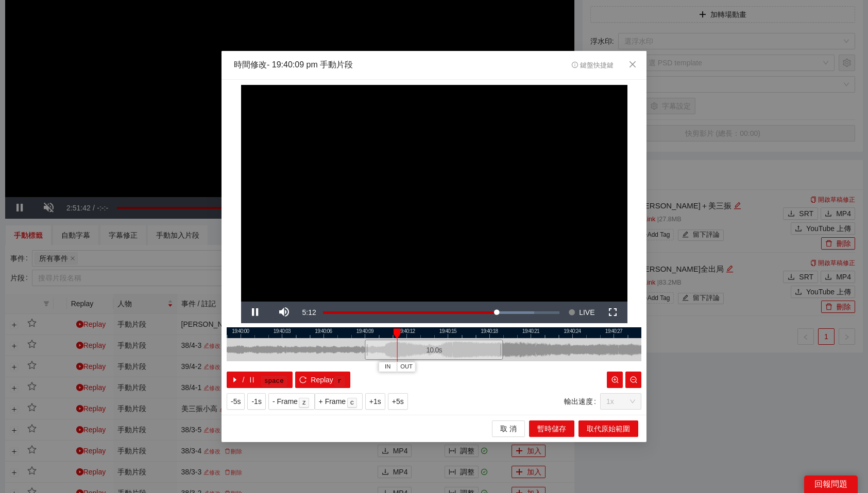 The width and height of the screenshot is (868, 493). What do you see at coordinates (632, 64) in the screenshot?
I see `span: close` at bounding box center [632, 64].